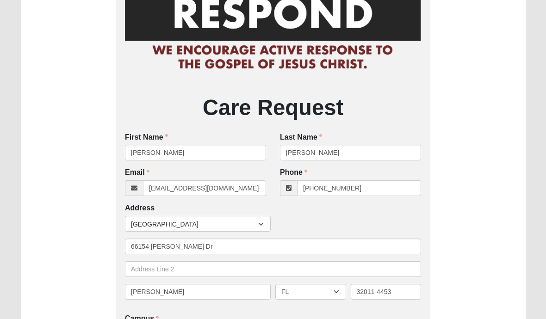  Describe the element at coordinates (198, 292) in the screenshot. I see `input: City` at that location.